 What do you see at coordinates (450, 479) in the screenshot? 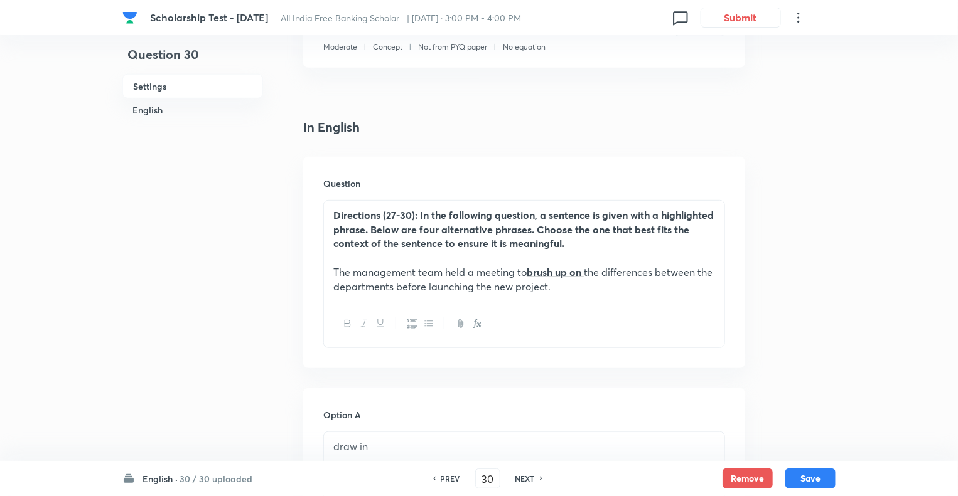
I see `h6: PREV` at bounding box center [450, 479].